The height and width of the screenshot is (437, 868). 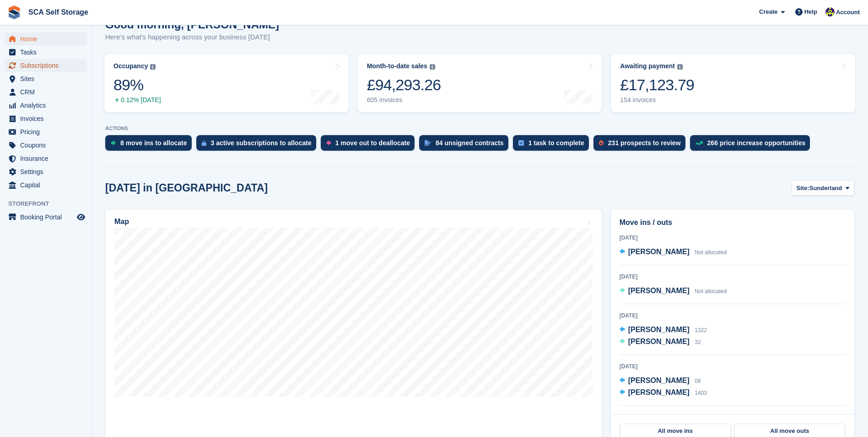 What do you see at coordinates (556, 143) in the screenshot?
I see `div: 1 task to complete` at bounding box center [556, 143].